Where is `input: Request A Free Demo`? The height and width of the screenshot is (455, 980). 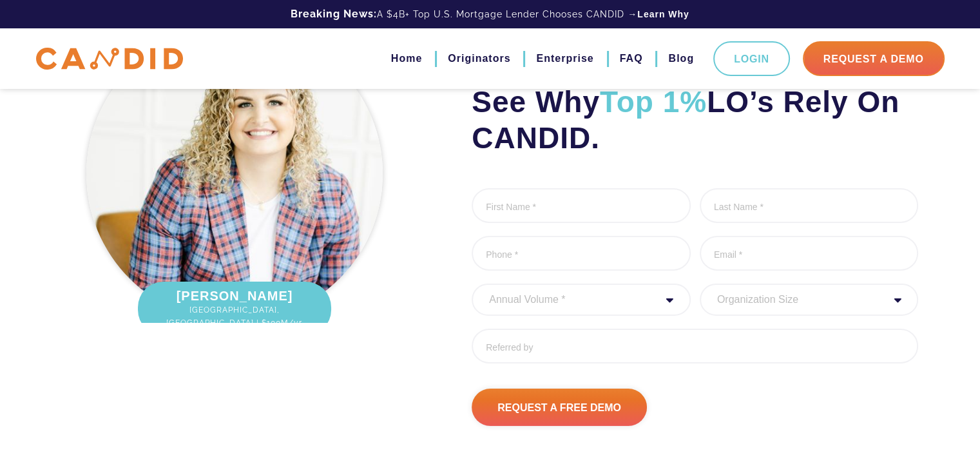 input: Request A Free Demo is located at coordinates (560, 407).